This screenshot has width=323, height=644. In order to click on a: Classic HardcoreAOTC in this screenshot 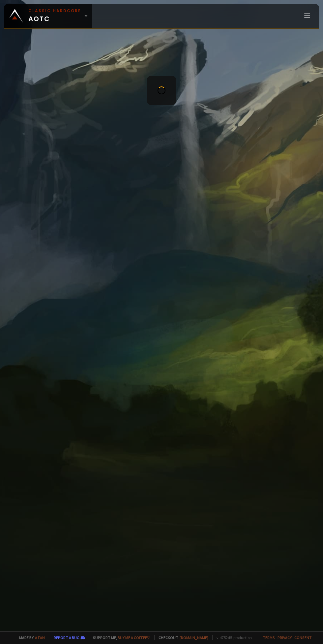, I will do `click(48, 16)`.